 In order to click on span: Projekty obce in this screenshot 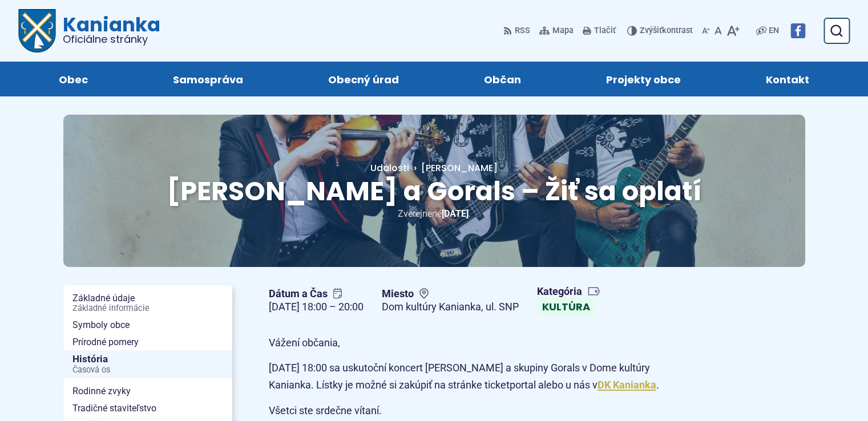, I will do `click(643, 78)`.